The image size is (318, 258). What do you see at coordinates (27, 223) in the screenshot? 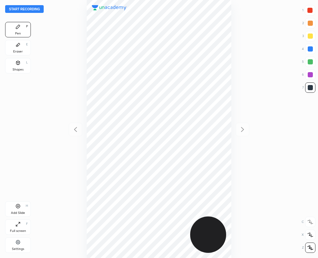
I see `div: F` at bounding box center [27, 223].